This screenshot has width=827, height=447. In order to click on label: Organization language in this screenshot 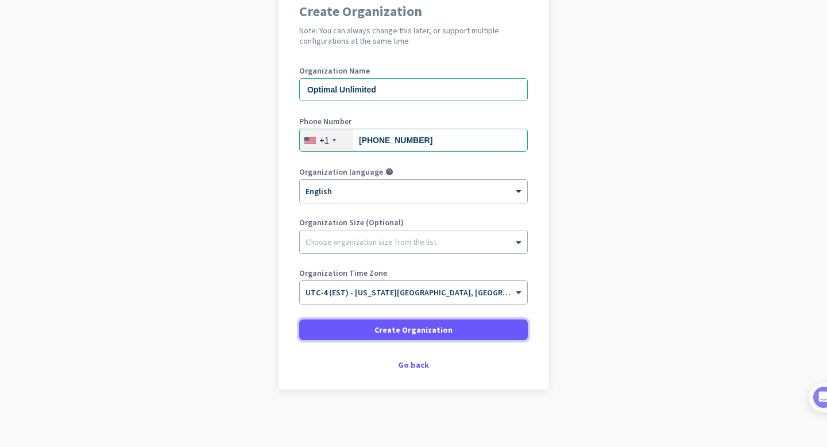, I will do `click(341, 172)`.